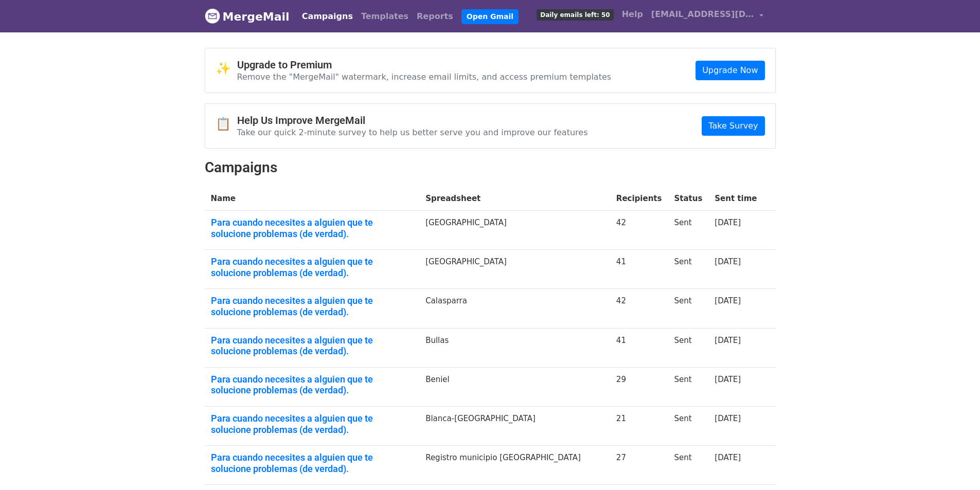 Image resolution: width=980 pixels, height=490 pixels. Describe the element at coordinates (435, 17) in the screenshot. I see `a: Reports` at that location.